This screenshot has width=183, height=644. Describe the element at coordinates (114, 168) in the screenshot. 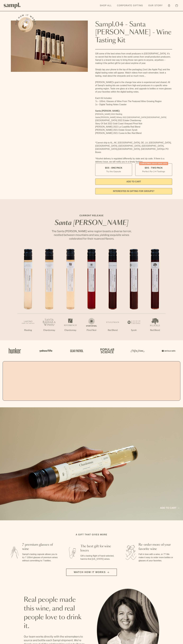

I see `span: $55 - One Pack` at that location.